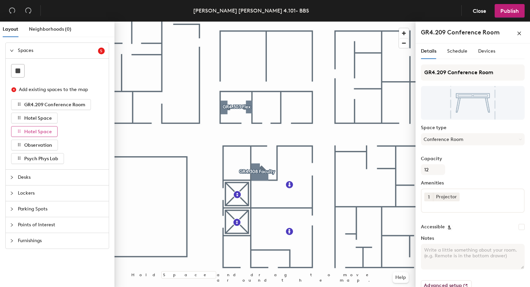 The height and width of the screenshot is (287, 530). What do you see at coordinates (473, 139) in the screenshot?
I see `button: Conference Room` at bounding box center [473, 139].